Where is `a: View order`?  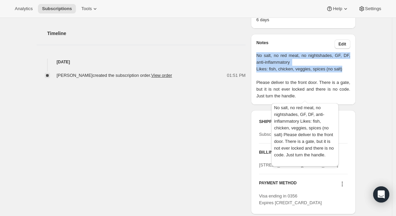
a: View order is located at coordinates (162, 75).